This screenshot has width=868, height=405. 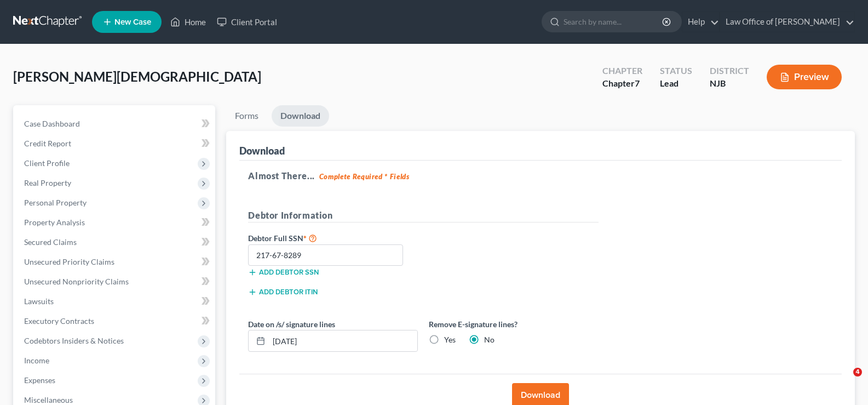 What do you see at coordinates (325, 256) in the screenshot?
I see `input: XXX-XX-XXXX` at bounding box center [325, 256].